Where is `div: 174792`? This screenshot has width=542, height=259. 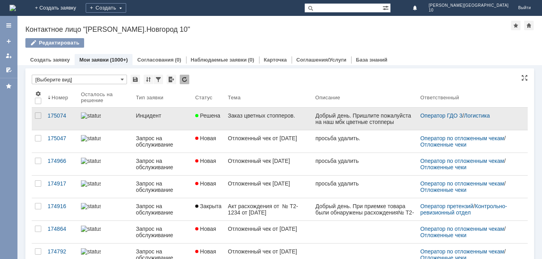
div: 174792 is located at coordinates (61, 251).